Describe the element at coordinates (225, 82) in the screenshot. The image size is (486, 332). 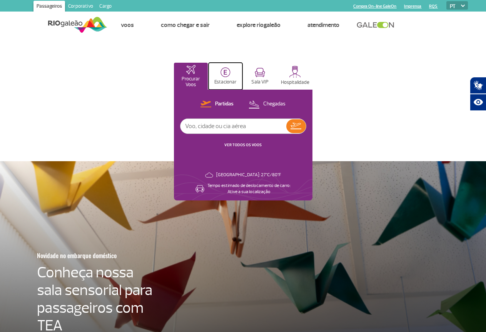
I see `p: Estacionar` at that location.